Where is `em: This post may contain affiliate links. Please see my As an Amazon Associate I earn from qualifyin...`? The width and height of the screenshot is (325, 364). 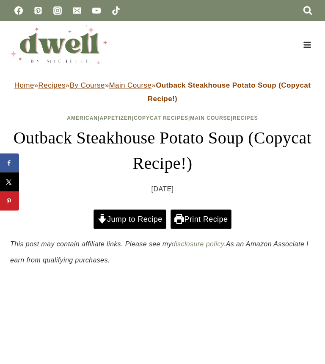 em: This post may contain affiliate links. Please see my As an Amazon Associate I earn from qualifyin... is located at coordinates (159, 252).